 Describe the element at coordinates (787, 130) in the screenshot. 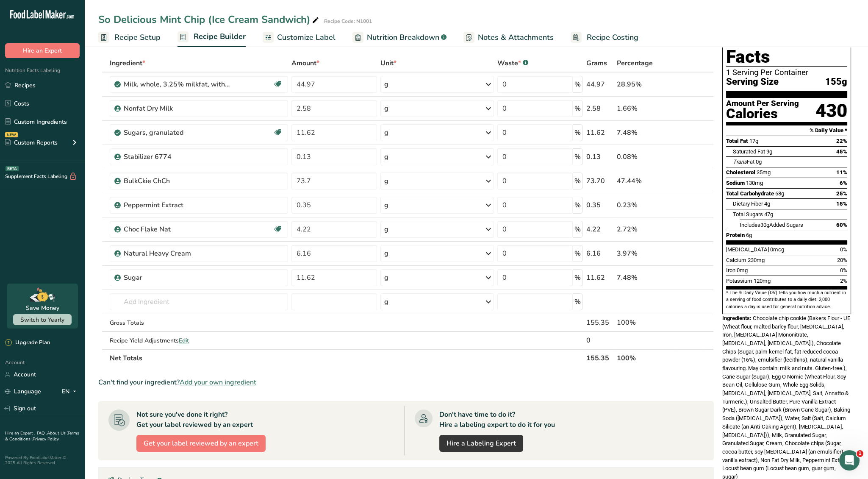

I see `section: % Daily Value *` at that location.